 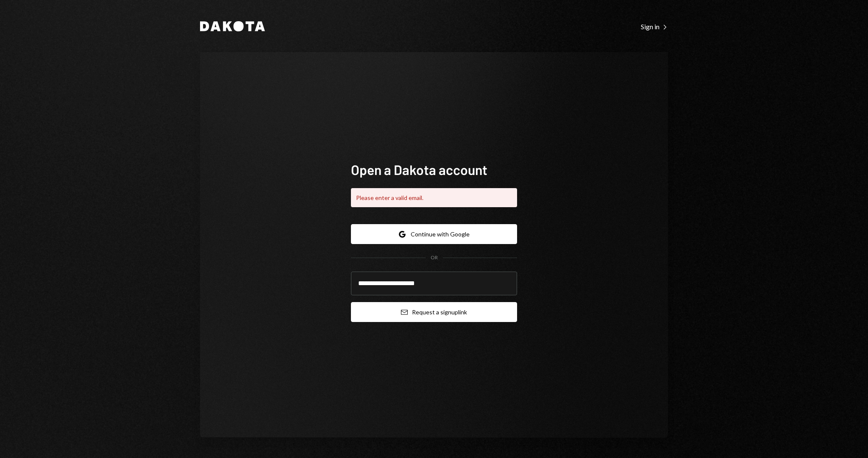 What do you see at coordinates (434, 312) in the screenshot?
I see `button: Request a signuplink` at bounding box center [434, 312].